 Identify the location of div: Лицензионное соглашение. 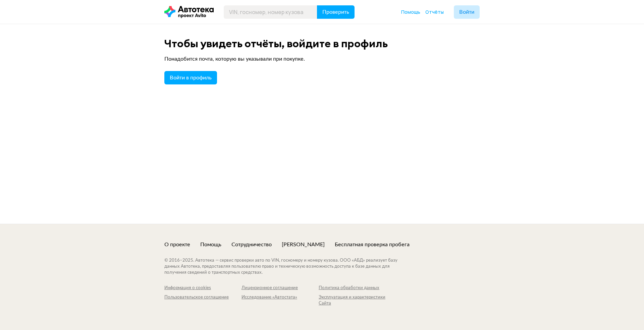
(280, 288).